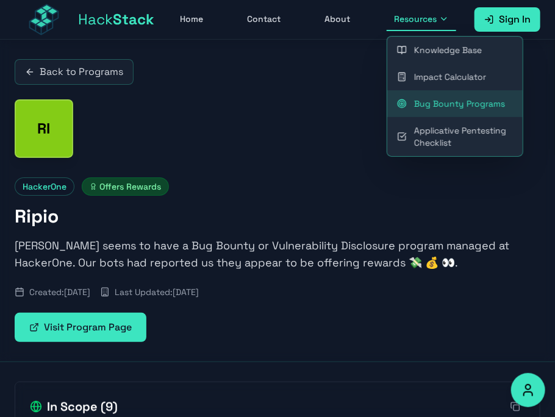 This screenshot has height=417, width=555. I want to click on button: Resources, so click(422, 20).